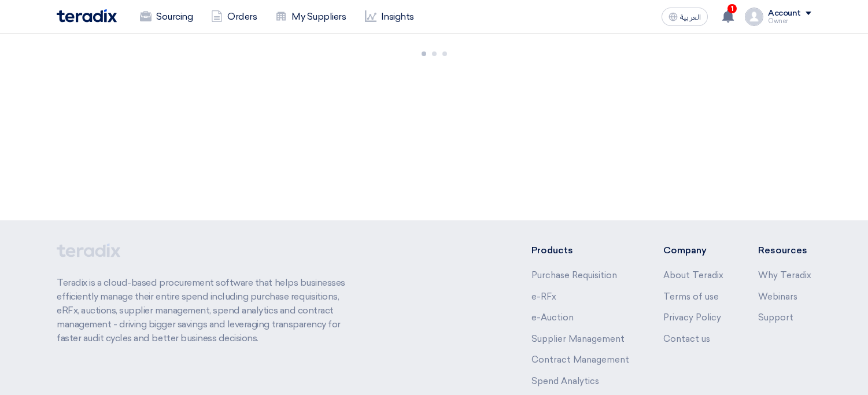  I want to click on a: Spend Analytics, so click(565, 381).